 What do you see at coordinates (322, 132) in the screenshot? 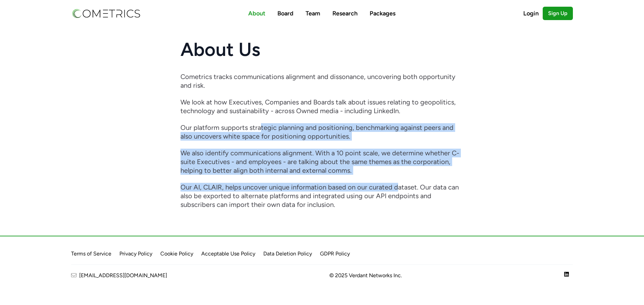
I see `p: Our platform supports strategic planning and positioning, benchmarking against peers and also unc...` at bounding box center [322, 132].